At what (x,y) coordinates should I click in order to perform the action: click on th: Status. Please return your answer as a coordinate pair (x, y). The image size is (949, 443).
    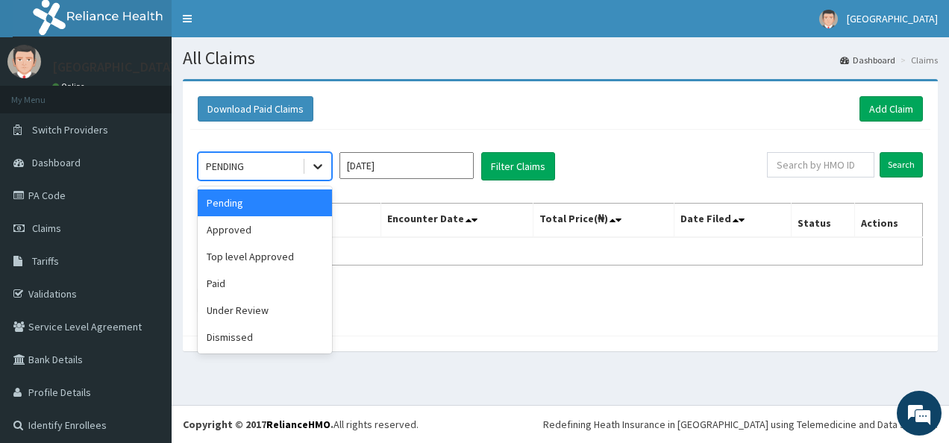
    Looking at the image, I should click on (823, 221).